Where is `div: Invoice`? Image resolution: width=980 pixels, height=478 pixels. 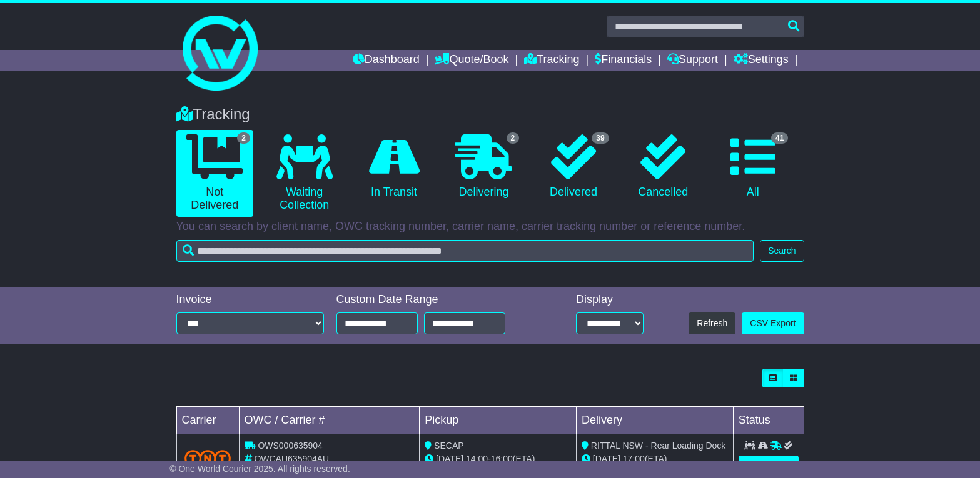 div: Invoice is located at coordinates (250, 300).